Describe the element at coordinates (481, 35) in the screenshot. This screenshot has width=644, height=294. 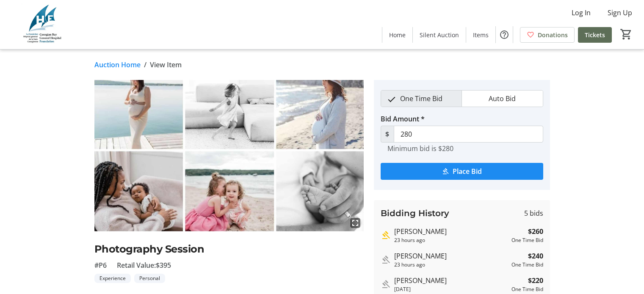
I see `span: Items` at that location.